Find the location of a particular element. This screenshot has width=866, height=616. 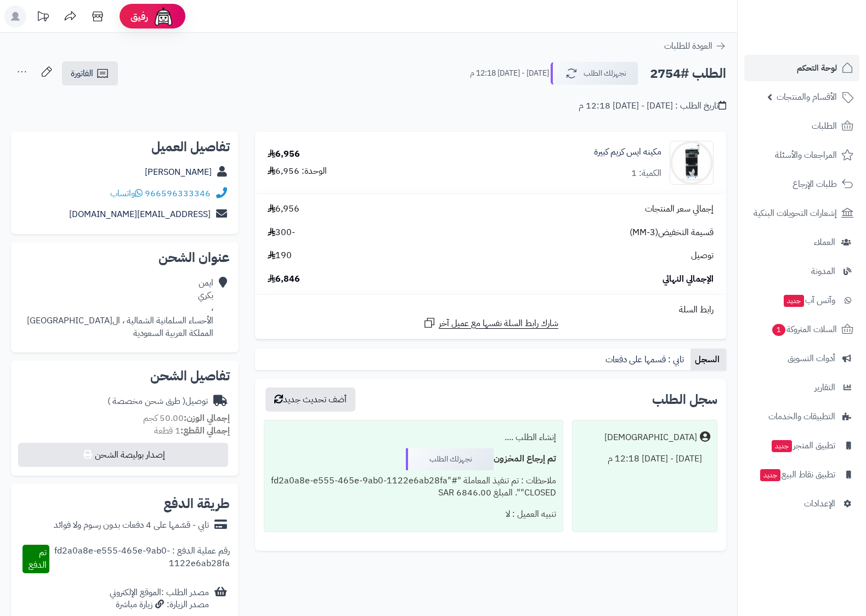

a: العودة للطلبات is located at coordinates (695, 46).